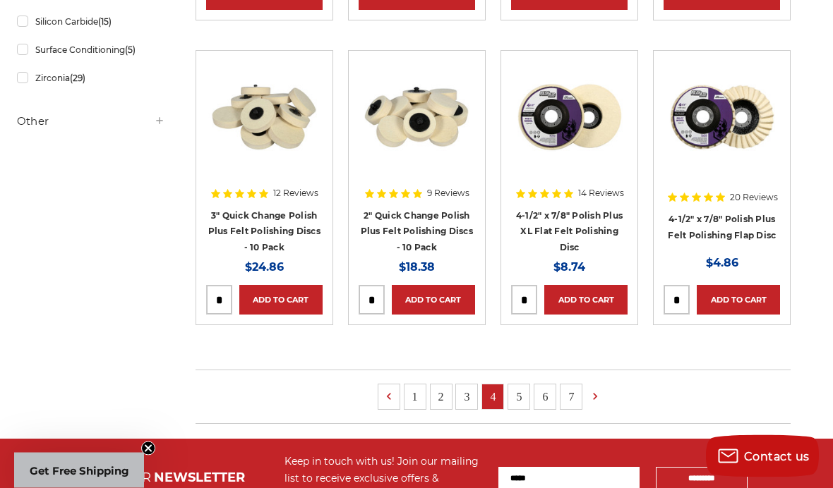  Describe the element at coordinates (441, 397) in the screenshot. I see `a: 2` at that location.